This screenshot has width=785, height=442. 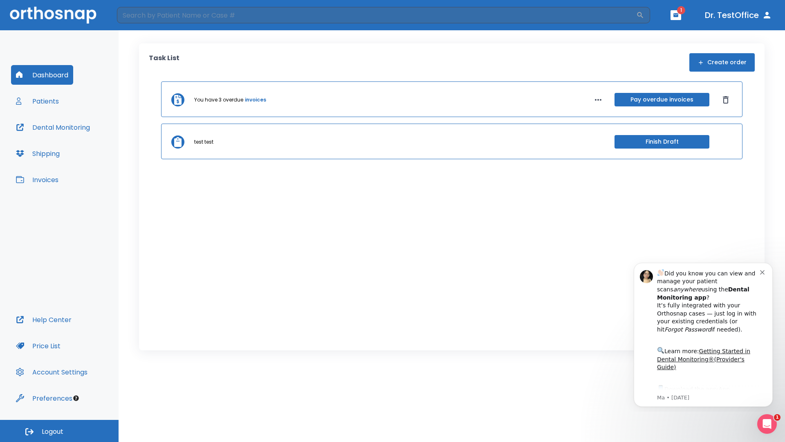 What do you see at coordinates (87, 107) in the screenshot?
I see `div: Learn more: ​` at bounding box center [87, 107].